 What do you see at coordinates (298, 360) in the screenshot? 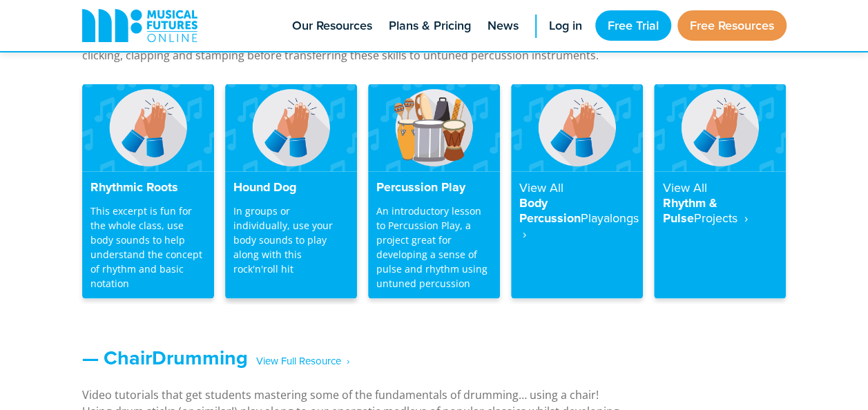
I see `span: ‎ ‎ ‎ View Full Resource‎‏‏‎ ‎ ›` at bounding box center [298, 360].